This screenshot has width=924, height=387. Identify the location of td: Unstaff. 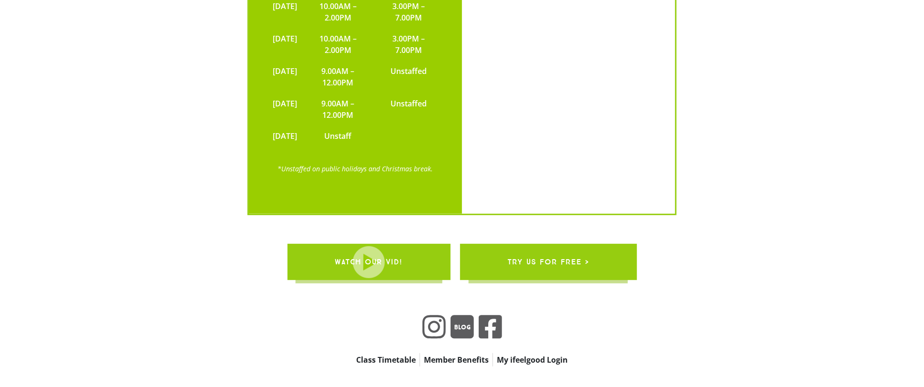
(338, 136).